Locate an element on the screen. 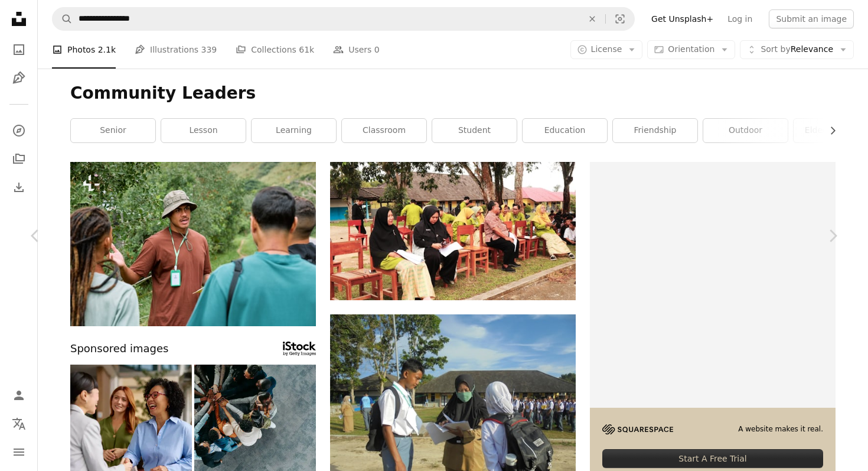 The image size is (868, 471). div: Start A Free Trial is located at coordinates (713, 458).